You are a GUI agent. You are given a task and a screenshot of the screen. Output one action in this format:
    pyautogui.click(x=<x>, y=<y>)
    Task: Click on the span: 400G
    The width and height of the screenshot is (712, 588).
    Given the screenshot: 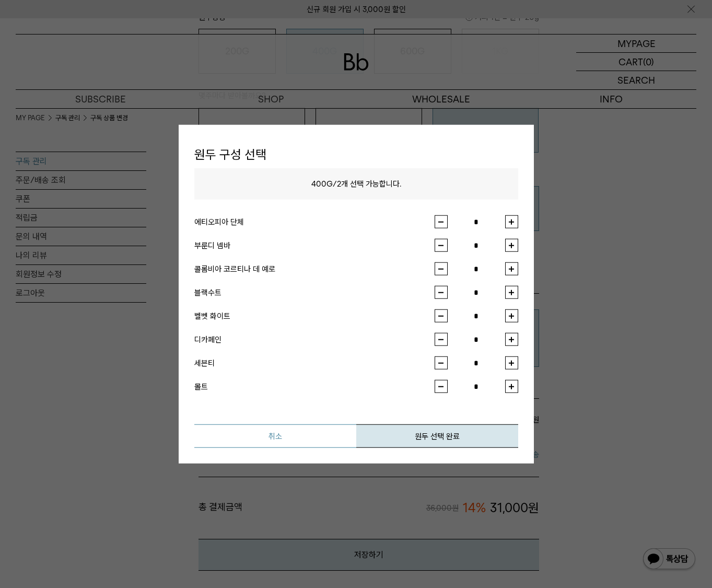 What is the action you would take?
    pyautogui.click(x=322, y=184)
    